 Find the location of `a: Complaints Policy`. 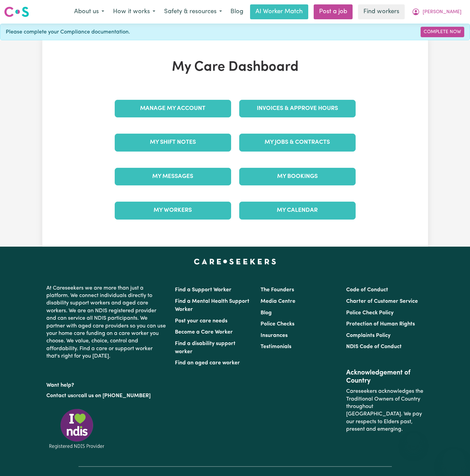

a: Complaints Policy is located at coordinates (369, 335).